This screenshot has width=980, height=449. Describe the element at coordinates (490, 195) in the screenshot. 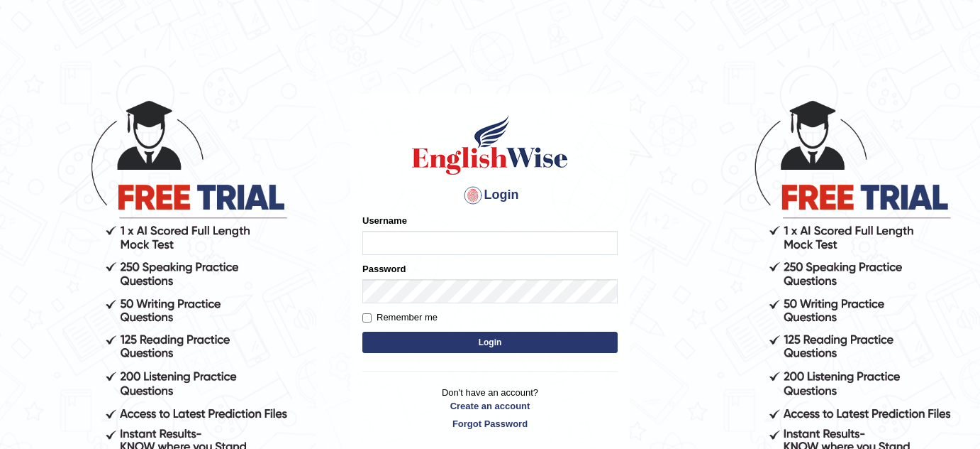

I see `h4: Login` at that location.